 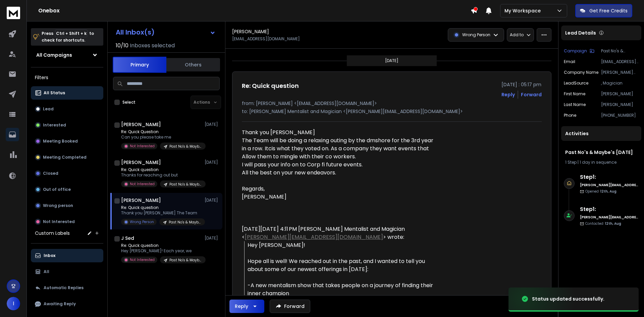 What do you see at coordinates (67, 288) in the screenshot?
I see `button: Automatic Replies` at bounding box center [67, 288].